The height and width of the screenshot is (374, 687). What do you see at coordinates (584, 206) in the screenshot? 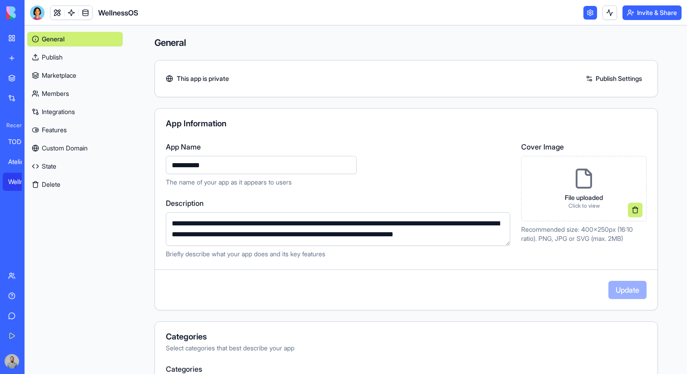
I see `p: Click to view` at bounding box center [584, 206].